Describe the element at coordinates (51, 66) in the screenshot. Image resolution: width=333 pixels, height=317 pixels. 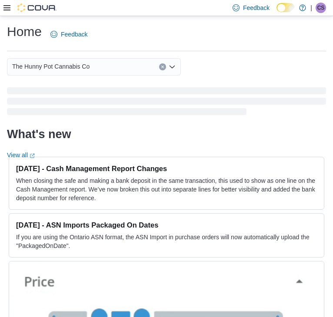
I see `span: The Hunny Pot Cannabis Co` at that location.